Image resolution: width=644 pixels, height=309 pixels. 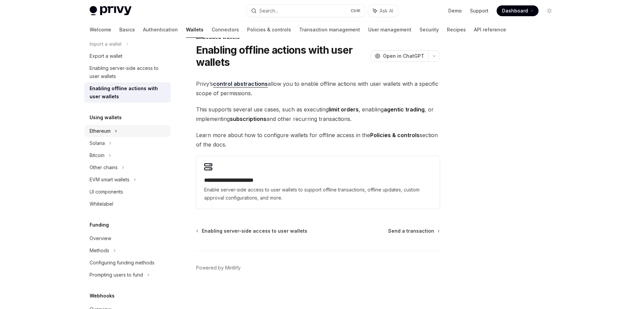 What do you see at coordinates (399, 56) in the screenshot?
I see `button: Open in ChatGPT` at bounding box center [399, 56].